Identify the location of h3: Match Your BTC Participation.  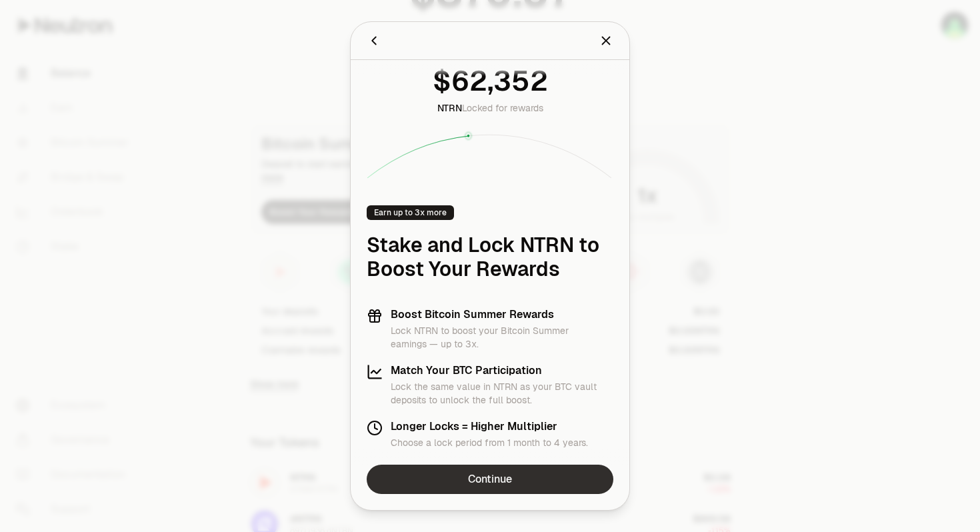
(502, 370).